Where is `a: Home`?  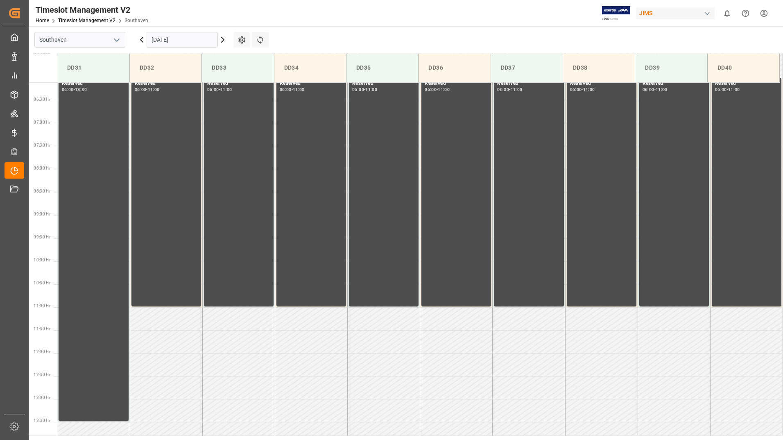
a: Home is located at coordinates (42, 20).